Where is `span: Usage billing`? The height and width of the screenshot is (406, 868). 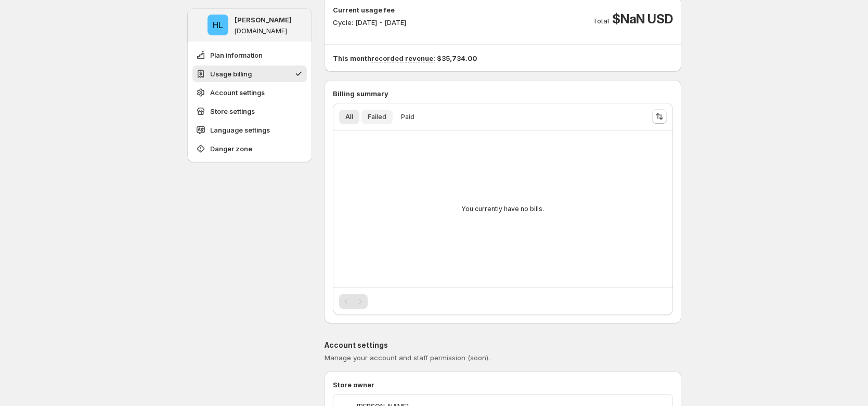 span: Usage billing is located at coordinates (231, 74).